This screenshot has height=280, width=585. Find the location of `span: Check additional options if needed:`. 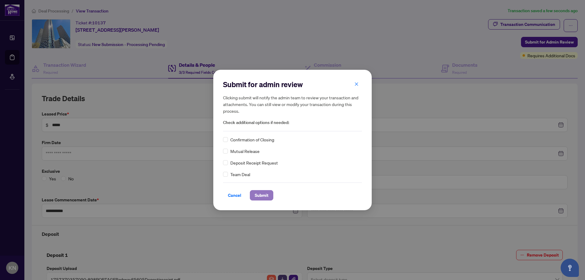

span: Check additional options if needed: is located at coordinates (292, 122).